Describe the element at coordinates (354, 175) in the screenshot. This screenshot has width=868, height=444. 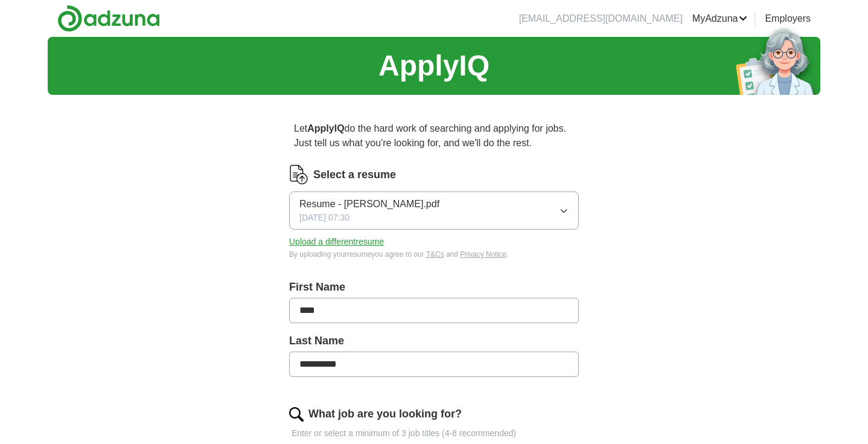
I see `label: Select a resume` at that location.